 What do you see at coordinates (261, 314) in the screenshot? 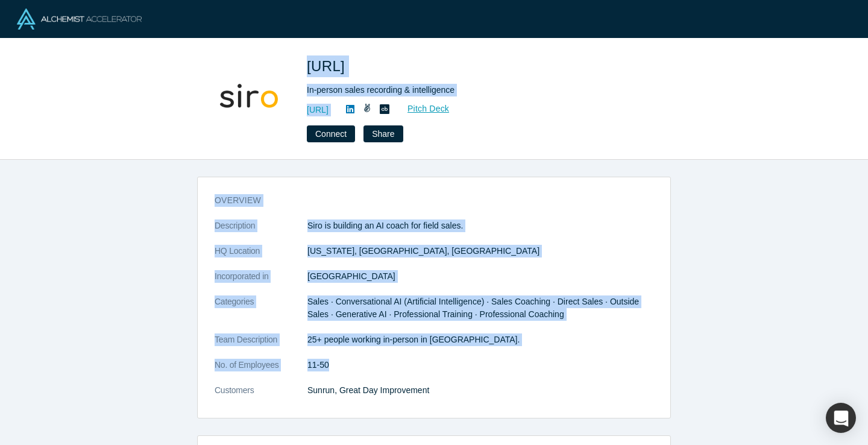
I see `dt: Categories` at bounding box center [261, 314].